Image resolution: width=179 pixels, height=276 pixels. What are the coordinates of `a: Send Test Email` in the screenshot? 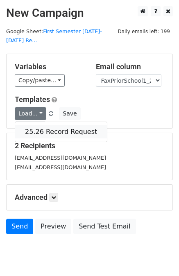 It's located at (104, 226).